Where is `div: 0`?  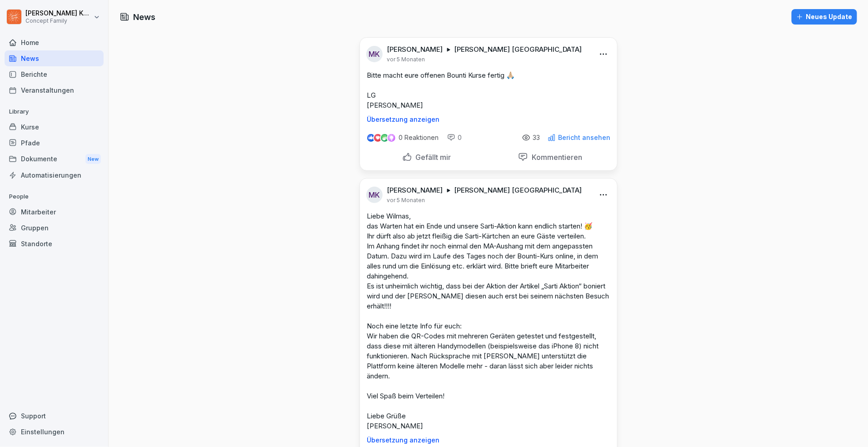 div: 0 is located at coordinates (455, 137).